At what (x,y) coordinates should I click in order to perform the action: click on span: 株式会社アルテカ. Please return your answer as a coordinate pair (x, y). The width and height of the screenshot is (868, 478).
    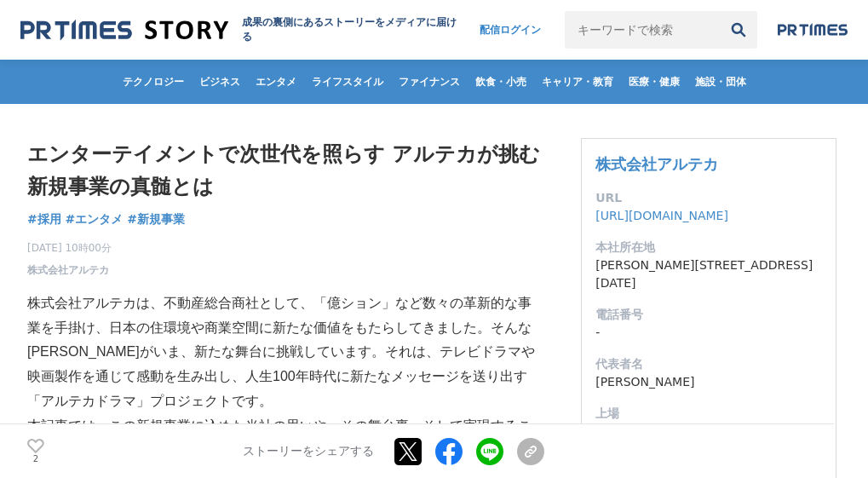
    Looking at the image, I should click on (68, 270).